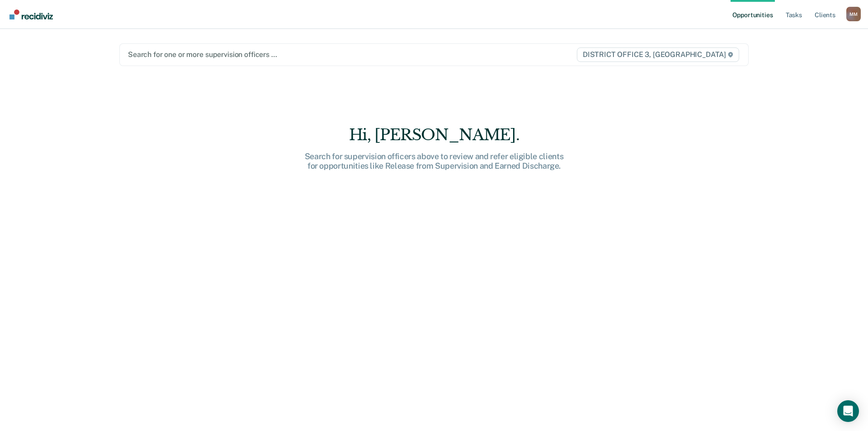  I want to click on img: Recidiviz, so click(31, 15).